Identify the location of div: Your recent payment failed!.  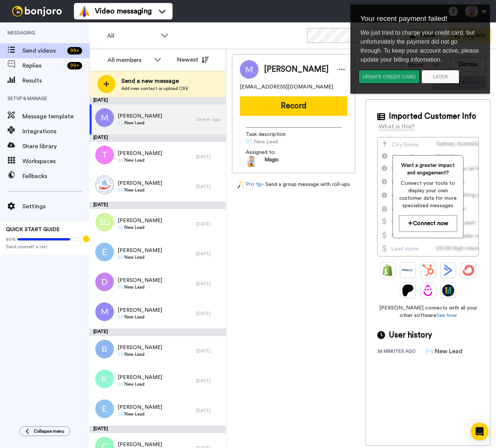
(70, 16).